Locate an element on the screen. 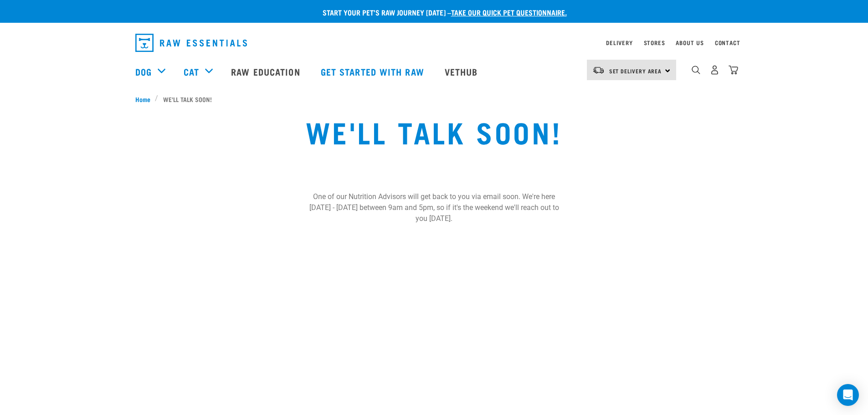 The image size is (868, 415). img: home-icon@2x.png is located at coordinates (733, 70).